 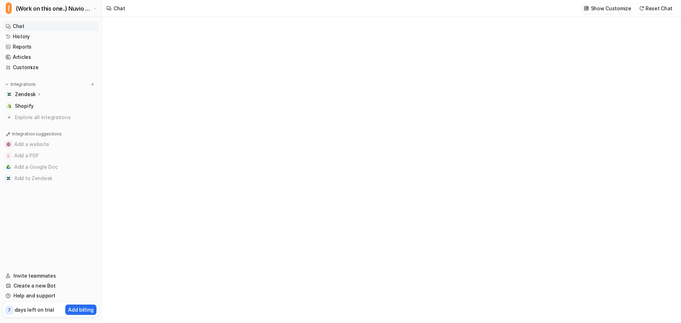 What do you see at coordinates (9, 156) in the screenshot?
I see `img: Add a PDF` at bounding box center [9, 156].